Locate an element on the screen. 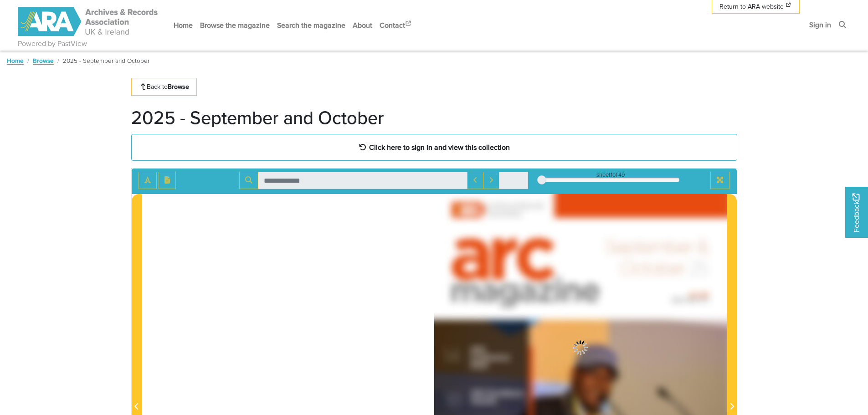 The image size is (868, 415). a: Browse the magazine is located at coordinates (234, 25).